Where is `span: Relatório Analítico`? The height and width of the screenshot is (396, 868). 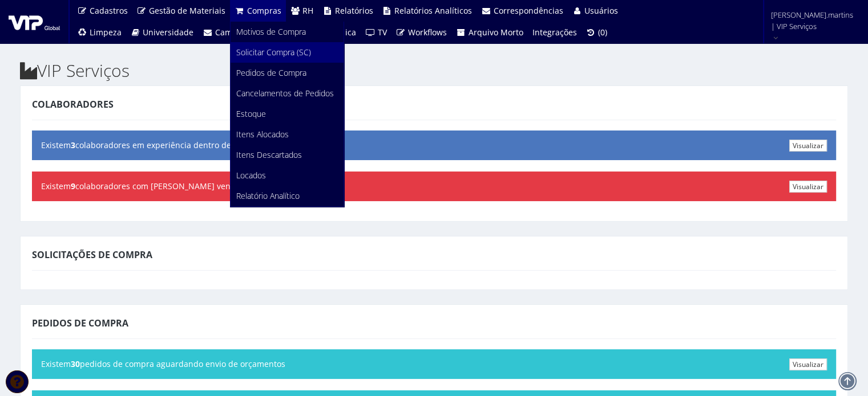 span: Relatório Analítico is located at coordinates (268, 196).